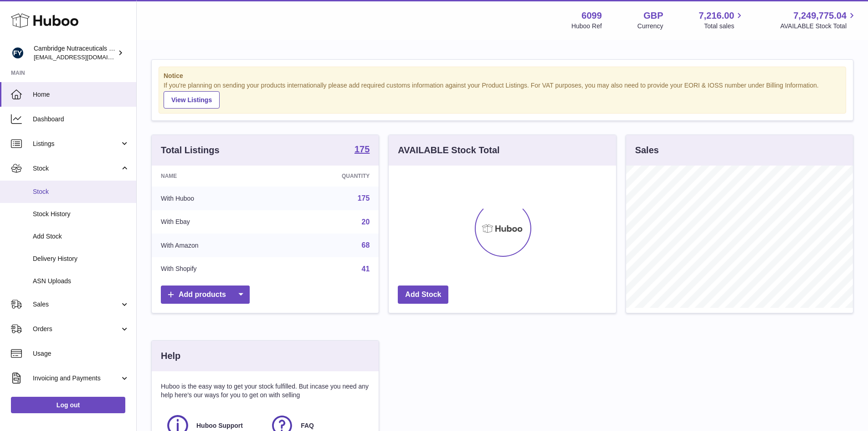  I want to click on p: Huboo is the easy way to get your stock fulfilled. But incase you need any help here's our ways f..., so click(265, 391).